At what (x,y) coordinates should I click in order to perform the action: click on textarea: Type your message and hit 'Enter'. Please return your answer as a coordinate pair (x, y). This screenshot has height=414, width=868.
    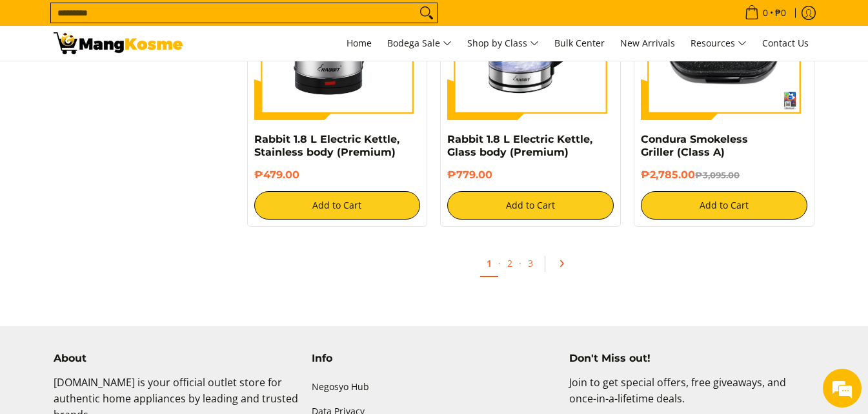
    Looking at the image, I should click on (126, 299).